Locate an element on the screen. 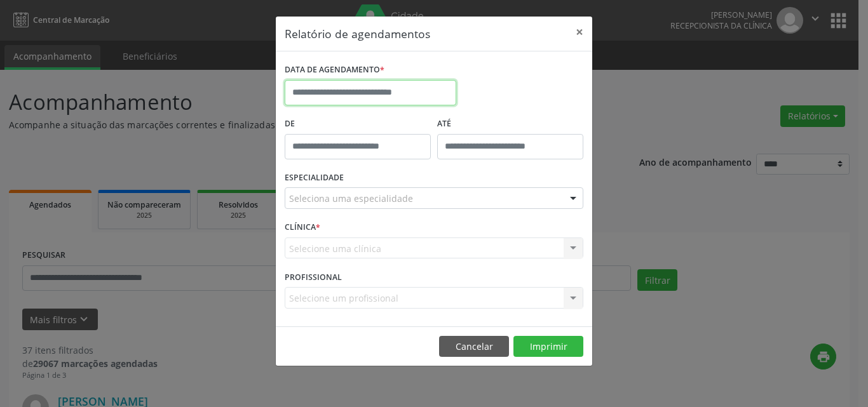  button: Close is located at coordinates (580, 32).